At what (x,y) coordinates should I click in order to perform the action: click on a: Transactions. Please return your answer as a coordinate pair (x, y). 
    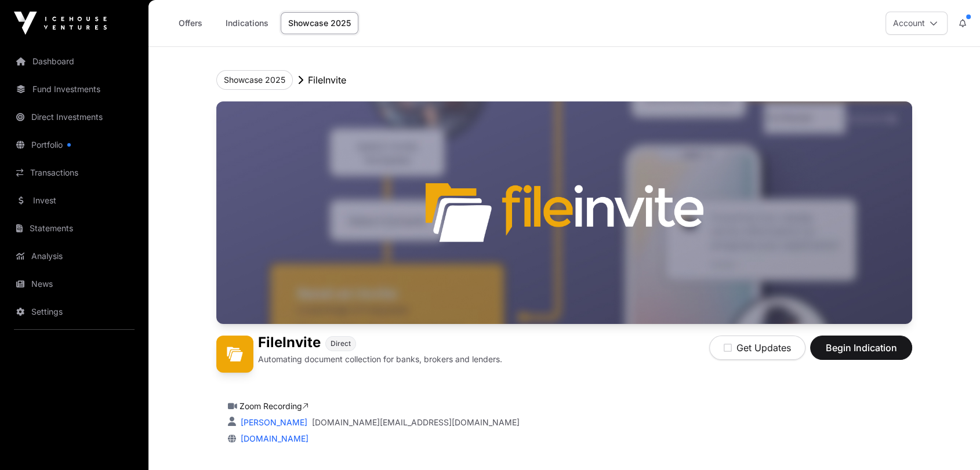
    Looking at the image, I should click on (74, 173).